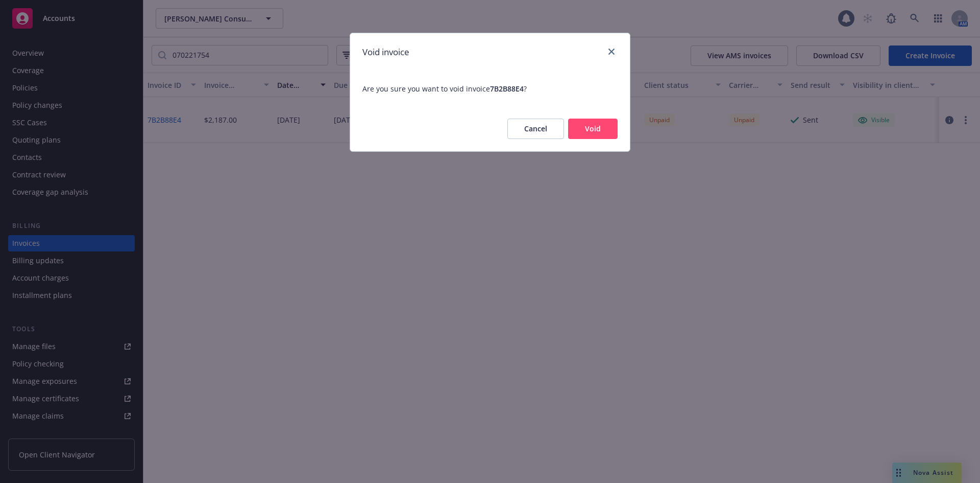 The width and height of the screenshot is (980, 483). Describe the element at coordinates (536, 129) in the screenshot. I see `button: Cancel` at that location.